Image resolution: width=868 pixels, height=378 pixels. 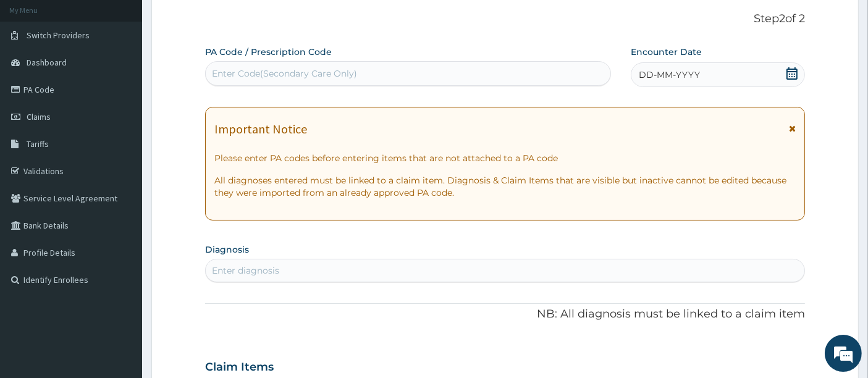 I want to click on div: Minimize live chat window, so click(x=218, y=21).